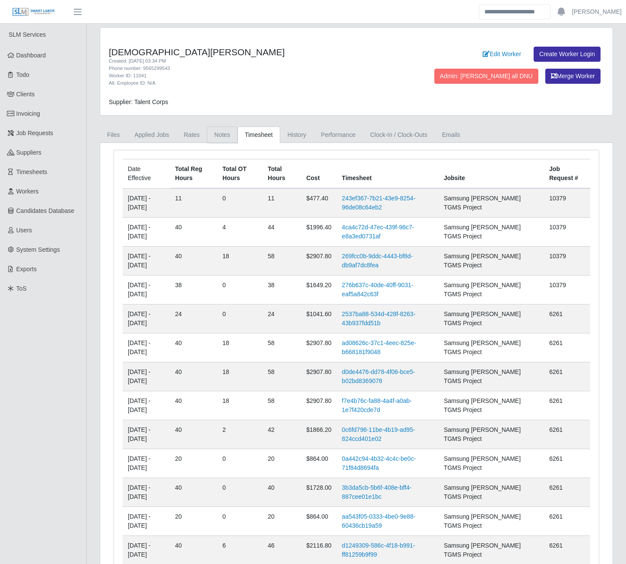 The width and height of the screenshot is (626, 564). Describe the element at coordinates (24, 230) in the screenshot. I see `span: Users` at that location.